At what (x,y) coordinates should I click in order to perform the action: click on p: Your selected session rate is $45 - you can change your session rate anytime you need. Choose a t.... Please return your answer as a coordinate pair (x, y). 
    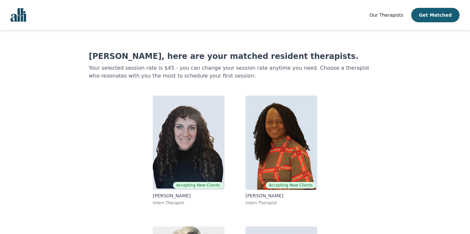
    Looking at the image, I should click on (235, 72).